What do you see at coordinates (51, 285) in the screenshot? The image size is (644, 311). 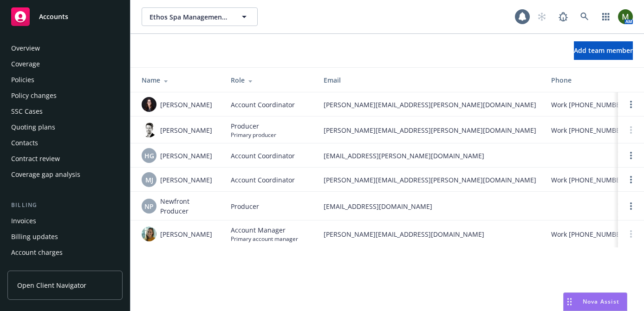 I see `span: Open Client Navigator` at bounding box center [51, 285].